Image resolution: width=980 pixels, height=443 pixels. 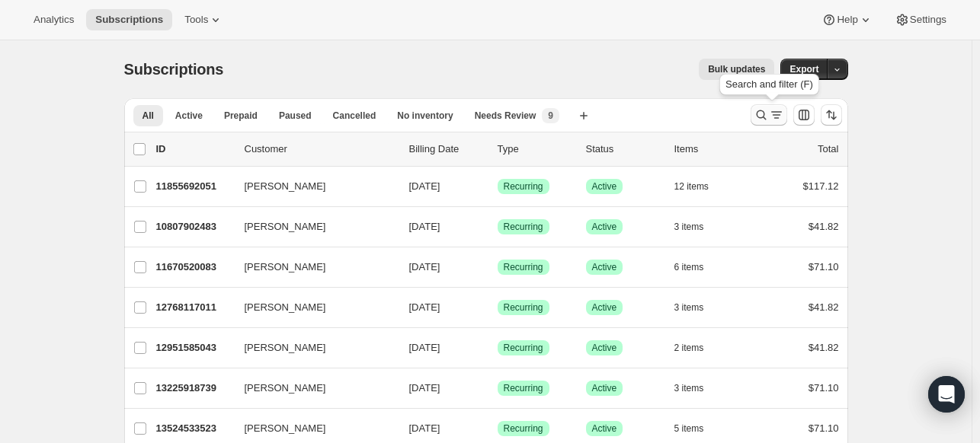 I want to click on span: Help, so click(x=846, y=20).